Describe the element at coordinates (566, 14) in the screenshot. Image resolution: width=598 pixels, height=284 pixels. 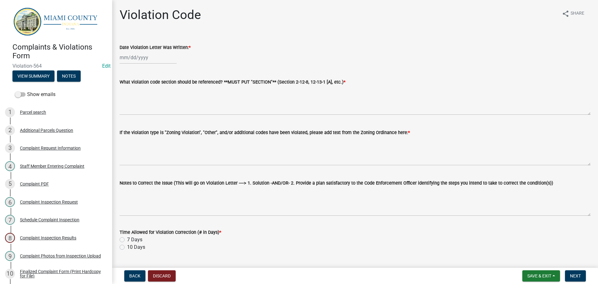
I see `i: share` at that location.